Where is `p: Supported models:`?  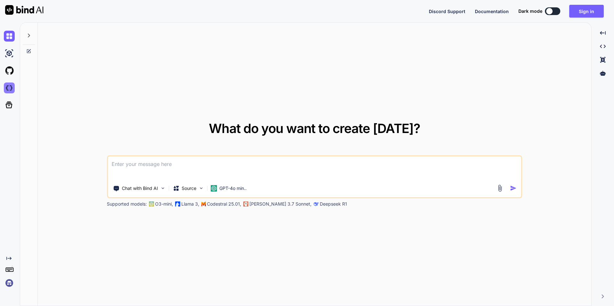
p: Supported models: is located at coordinates (127, 204).